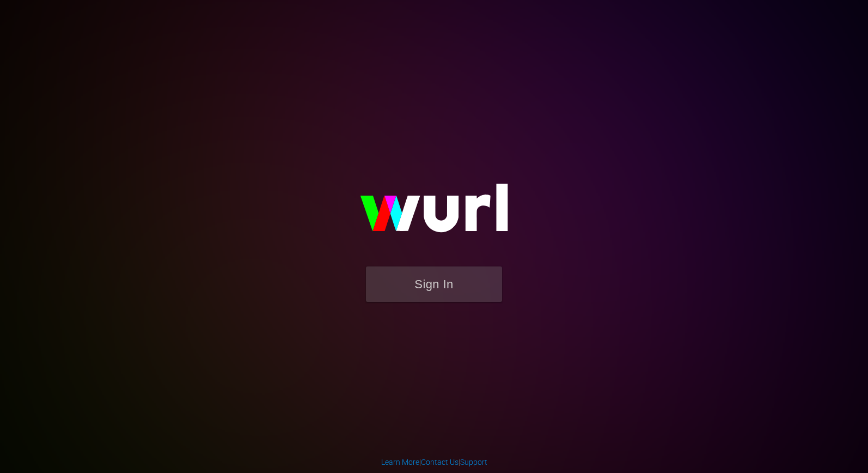 Image resolution: width=868 pixels, height=473 pixels. Describe the element at coordinates (440, 462) in the screenshot. I see `a: Contact Us` at that location.